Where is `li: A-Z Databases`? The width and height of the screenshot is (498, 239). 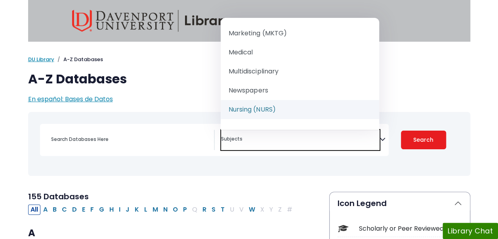 li: A-Z Databases is located at coordinates (78, 59).